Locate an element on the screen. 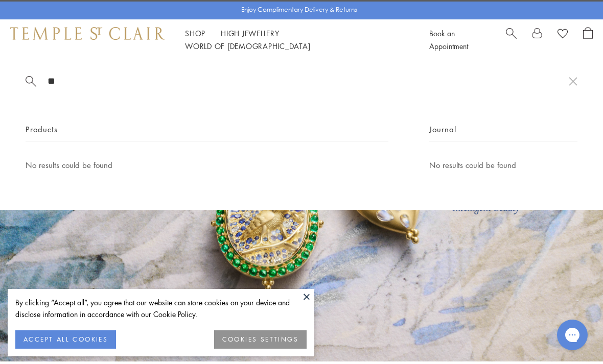 The width and height of the screenshot is (603, 364). a: Open Shopping Bag is located at coordinates (587, 39).